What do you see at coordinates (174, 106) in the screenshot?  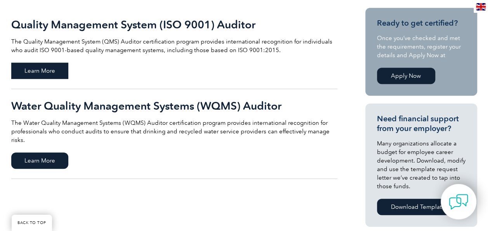 I see `h2: Water Quality Management Systems (WQMS) Auditor` at bounding box center [174, 106].